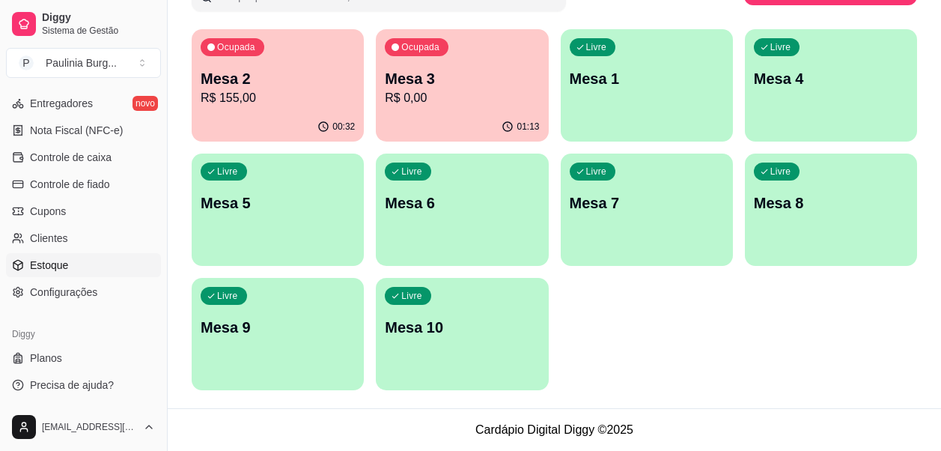  I want to click on span: Diggy, so click(98, 18).